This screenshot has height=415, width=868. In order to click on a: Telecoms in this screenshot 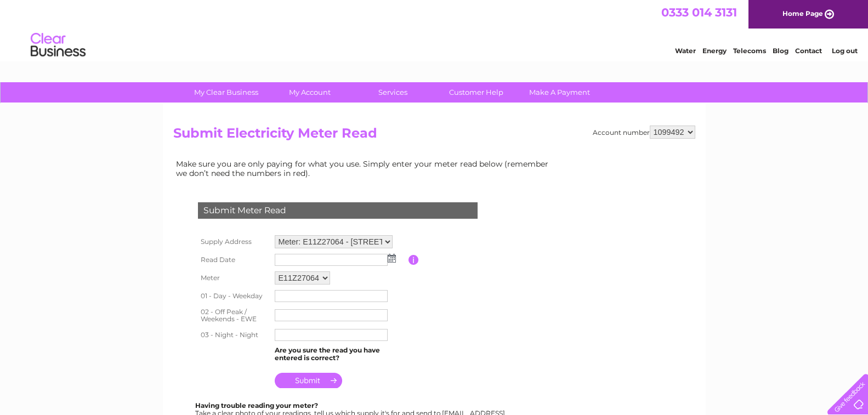, I will do `click(750, 50)`.